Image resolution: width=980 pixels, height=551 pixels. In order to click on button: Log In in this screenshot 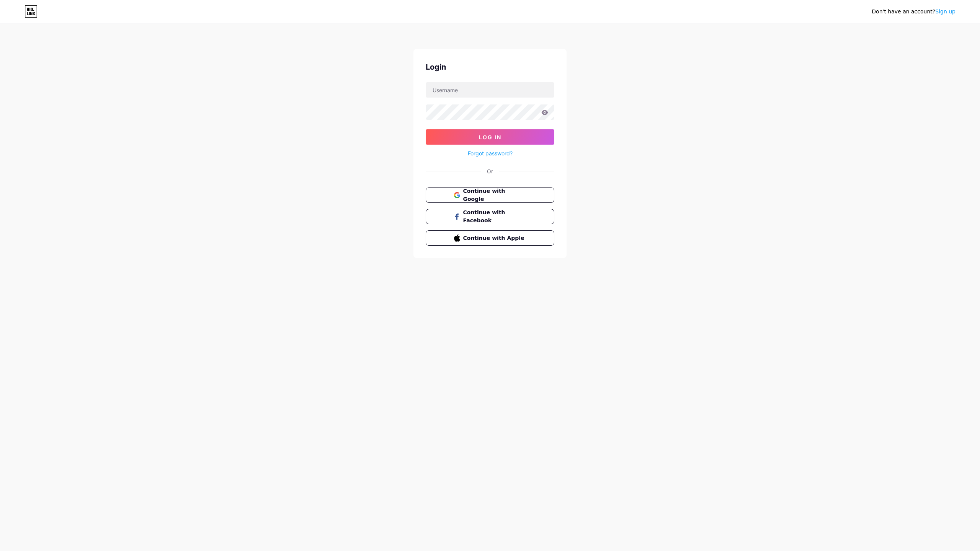, I will do `click(490, 137)`.